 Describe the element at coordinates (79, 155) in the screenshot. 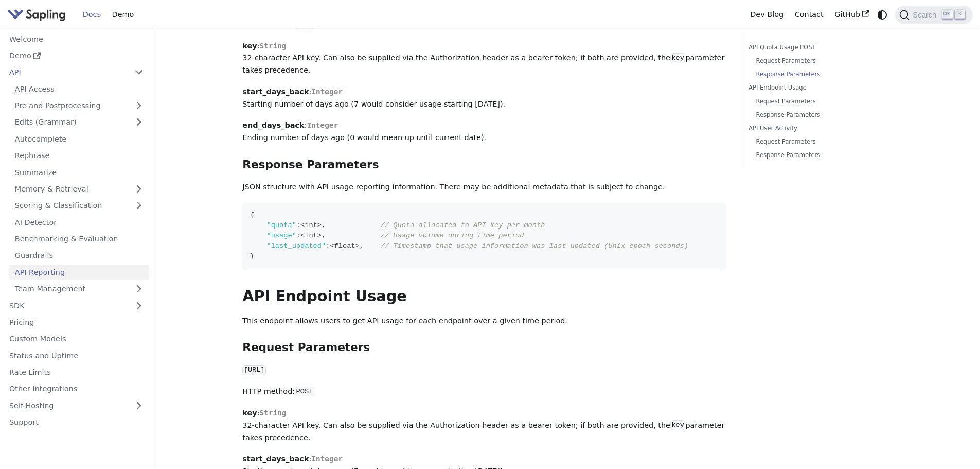

I see `a: Rephrase` at that location.